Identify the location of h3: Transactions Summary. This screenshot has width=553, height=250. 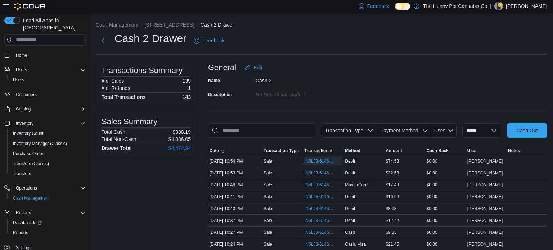
(142, 71).